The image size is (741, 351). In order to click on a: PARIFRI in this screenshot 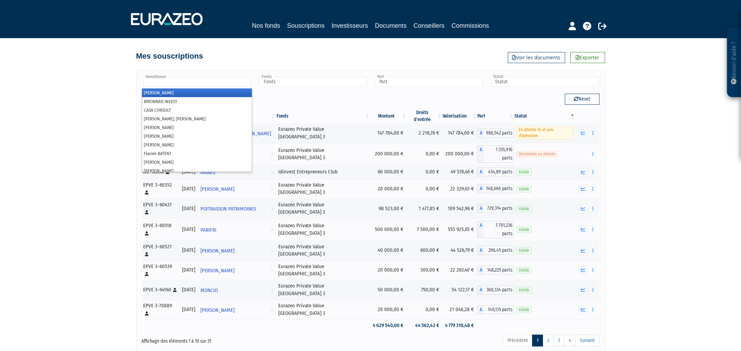, I will do `click(237, 230)`.